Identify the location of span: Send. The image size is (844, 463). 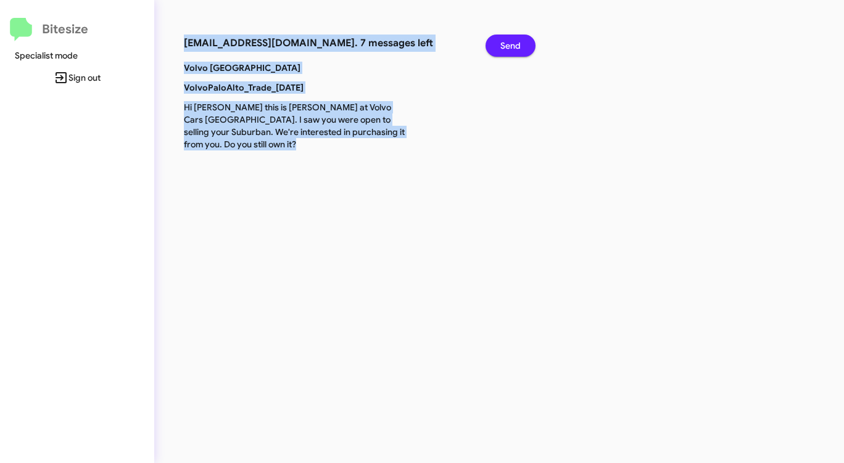
(510, 46).